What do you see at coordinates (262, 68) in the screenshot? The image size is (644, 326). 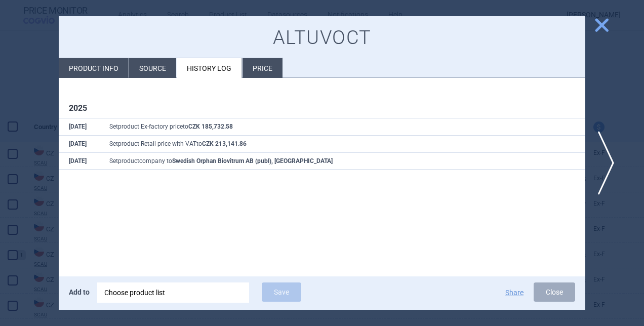 I see `li: Price` at bounding box center [262, 68].